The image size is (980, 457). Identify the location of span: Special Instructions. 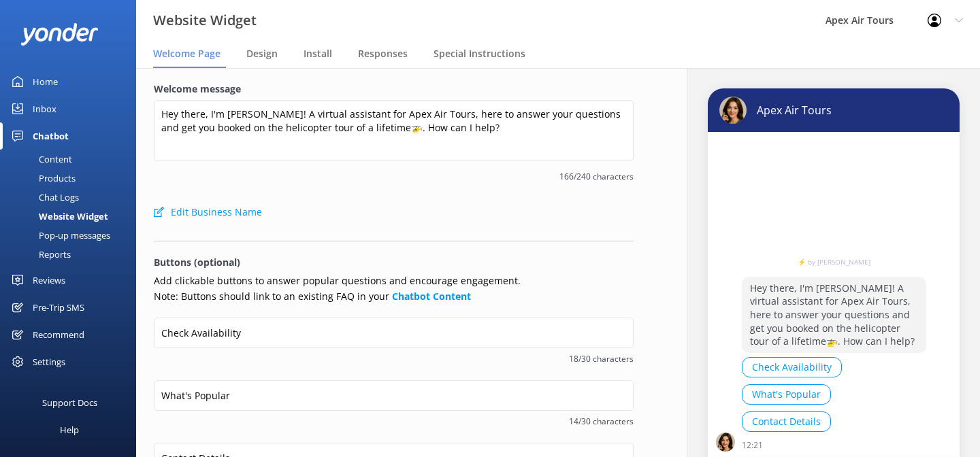
(479, 53).